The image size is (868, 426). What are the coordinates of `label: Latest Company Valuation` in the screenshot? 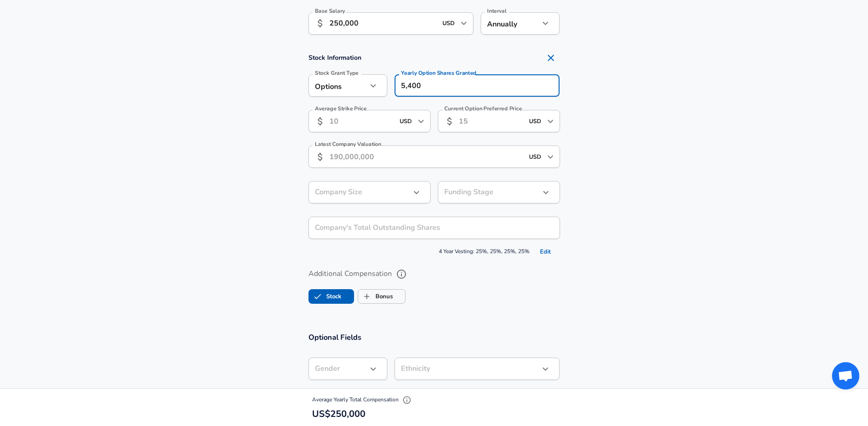 It's located at (348, 144).